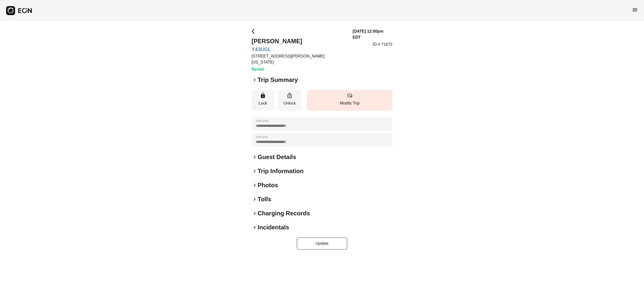 The image size is (644, 294). What do you see at coordinates (635, 10) in the screenshot?
I see `span: menu` at bounding box center [635, 10].